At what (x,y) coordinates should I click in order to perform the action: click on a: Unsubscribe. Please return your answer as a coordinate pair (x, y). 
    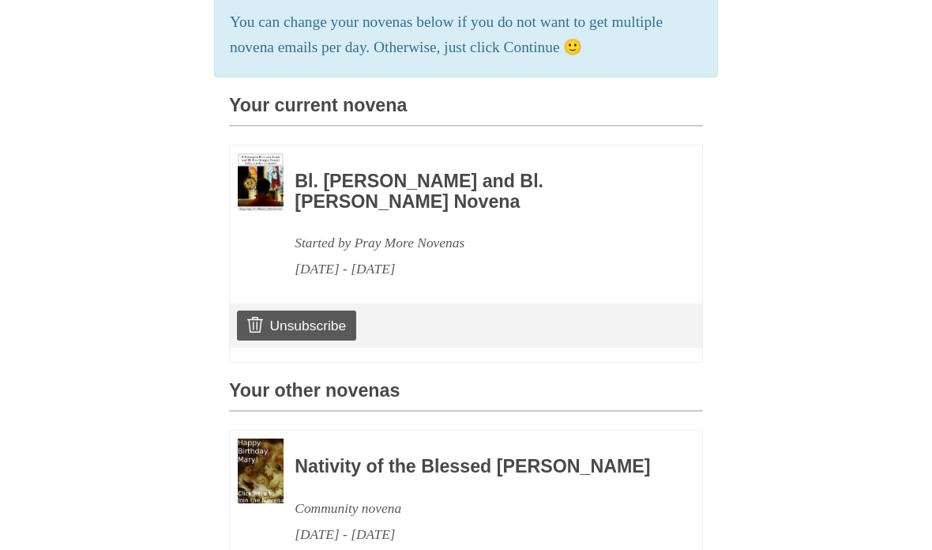
    Looking at the image, I should click on (296, 326).